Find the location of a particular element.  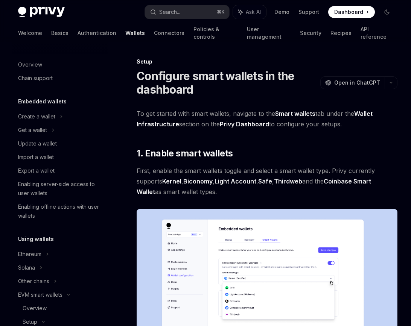

a: Dashboard is located at coordinates (351, 12).